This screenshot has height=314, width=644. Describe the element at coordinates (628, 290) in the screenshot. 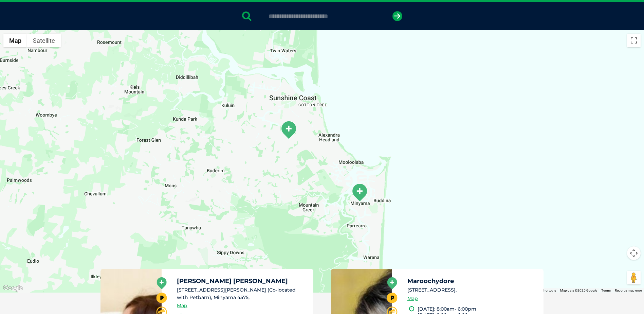

I see `a: Report a map error` at that location.